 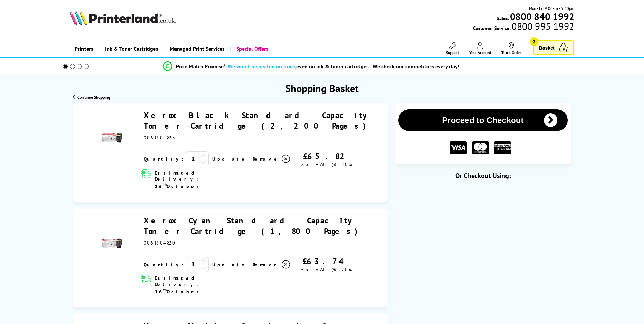 I want to click on span: 006R04820, so click(x=160, y=243).